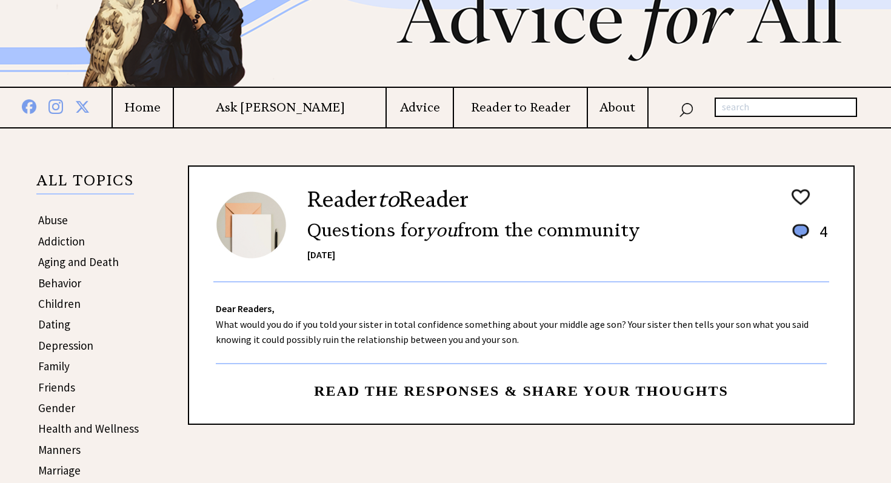 This screenshot has height=483, width=891. I want to click on img: facebook%20blue.png, so click(29, 105).